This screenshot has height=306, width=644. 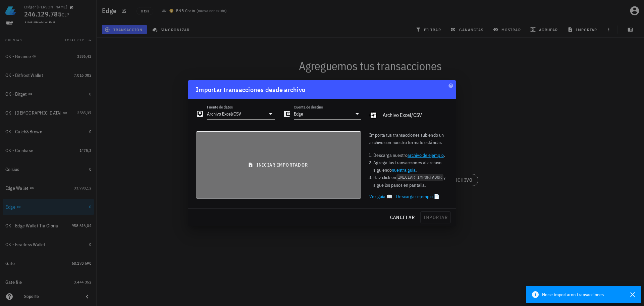 What do you see at coordinates (410, 166) in the screenshot?
I see `li: Agrega tus transacciones al archivo siguiendo .` at bounding box center [410, 166].